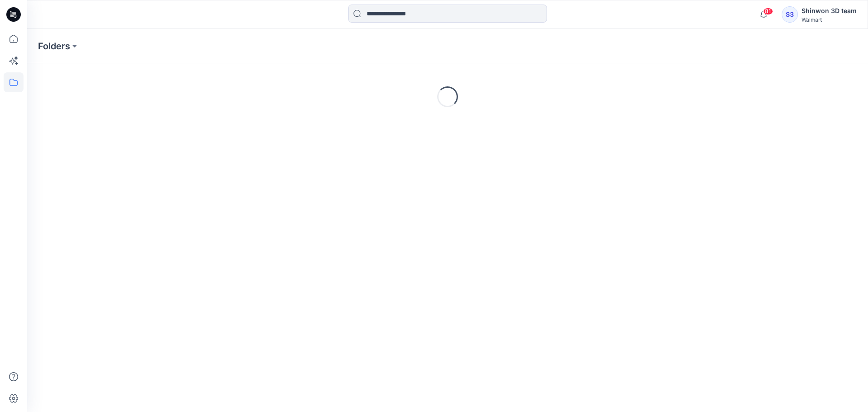 Image resolution: width=868 pixels, height=412 pixels. I want to click on div: Shinwon 3D team, so click(829, 11).